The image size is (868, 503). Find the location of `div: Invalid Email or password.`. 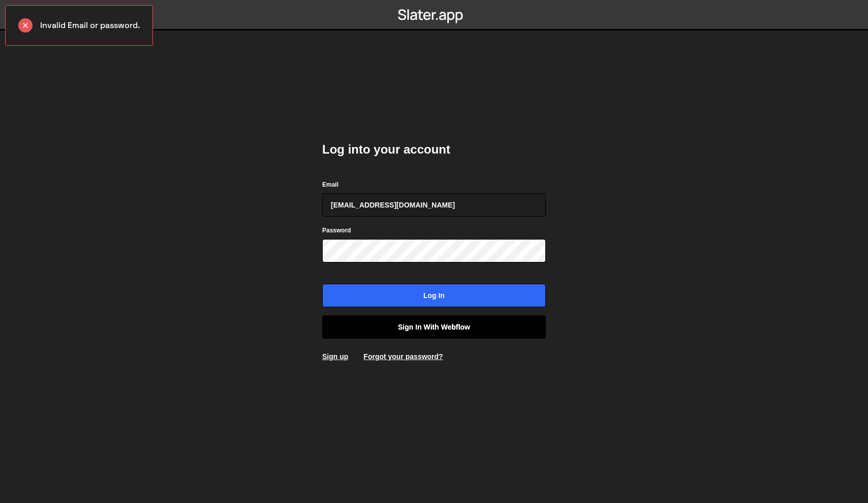

div: Invalid Email or password. is located at coordinates (79, 25).